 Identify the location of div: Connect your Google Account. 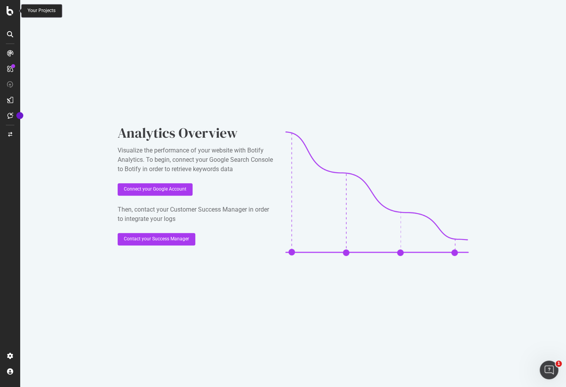
(155, 189).